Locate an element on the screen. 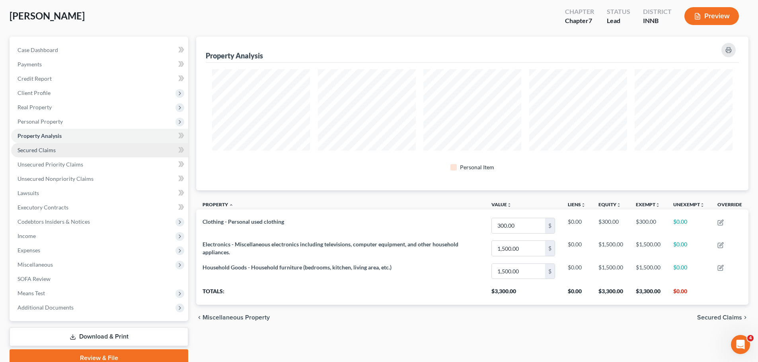 This screenshot has height=362, width=758. div: INNB is located at coordinates (657, 21).